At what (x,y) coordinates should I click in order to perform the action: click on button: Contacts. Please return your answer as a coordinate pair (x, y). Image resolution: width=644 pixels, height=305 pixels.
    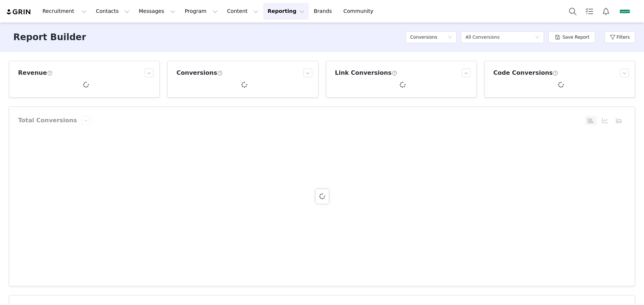
    Looking at the image, I should click on (113, 11).